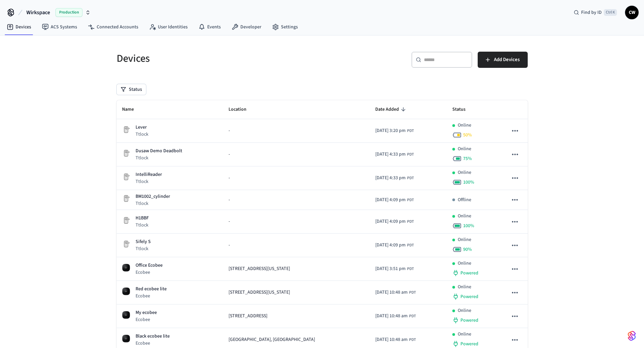 The height and width of the screenshot is (348, 644). Describe the element at coordinates (246, 27) in the screenshot. I see `a: Developer` at that location.